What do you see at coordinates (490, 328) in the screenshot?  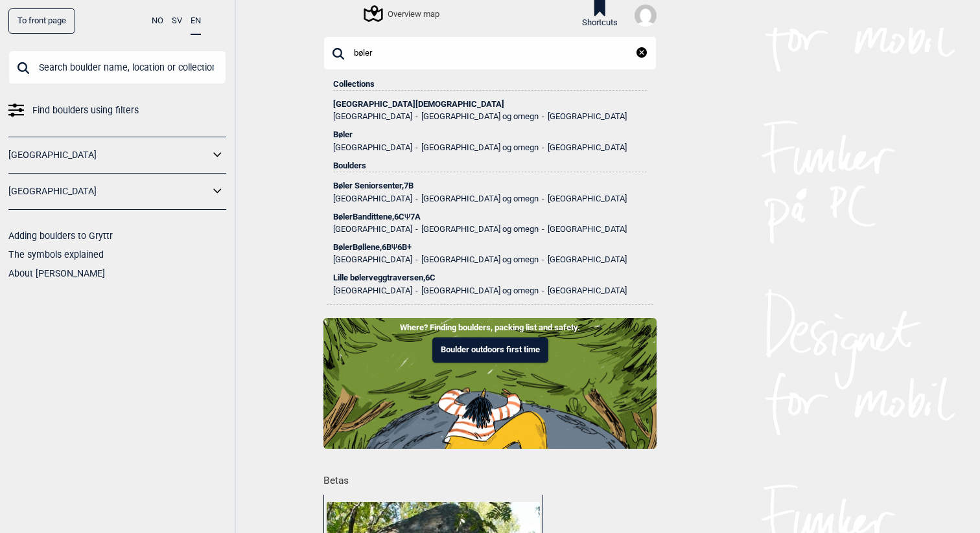 I see `p: Where? Finding boulders, packing list and safety.` at bounding box center [490, 328].